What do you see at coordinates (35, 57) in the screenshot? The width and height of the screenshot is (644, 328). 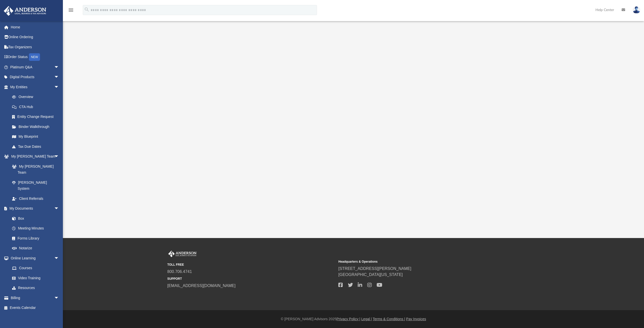 I see `div: NEW` at bounding box center [35, 57].